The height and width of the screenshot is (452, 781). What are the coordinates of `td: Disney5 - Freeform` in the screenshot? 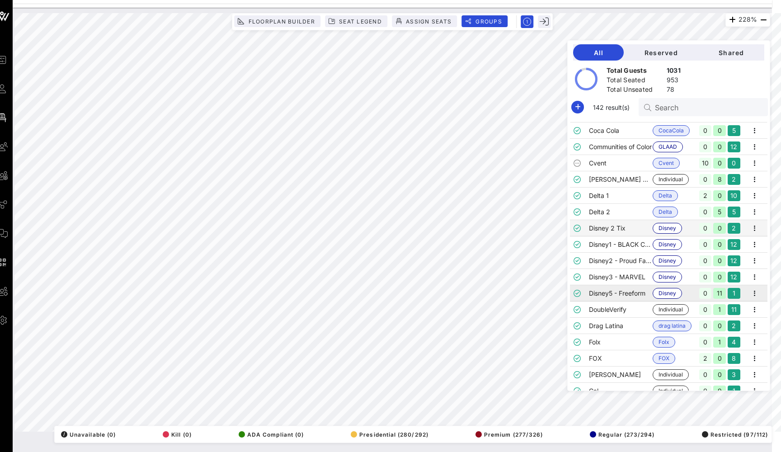 It's located at (620, 293).